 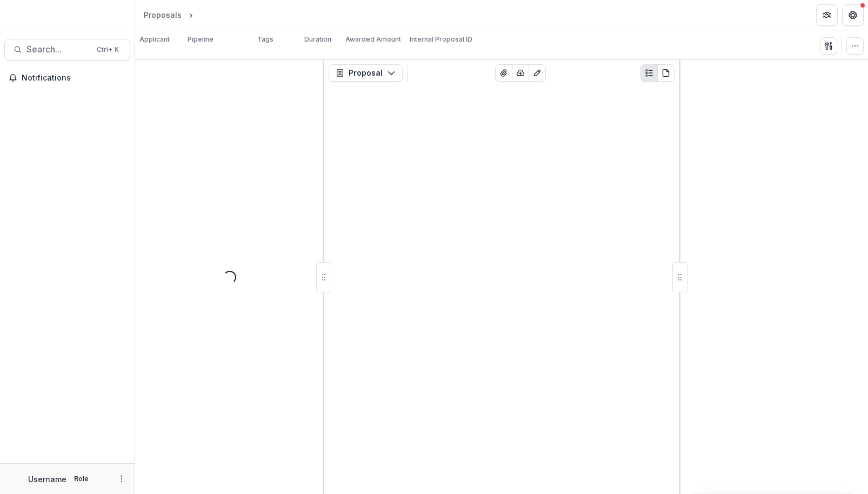 What do you see at coordinates (67, 50) in the screenshot?
I see `button: Search...` at bounding box center [67, 50].